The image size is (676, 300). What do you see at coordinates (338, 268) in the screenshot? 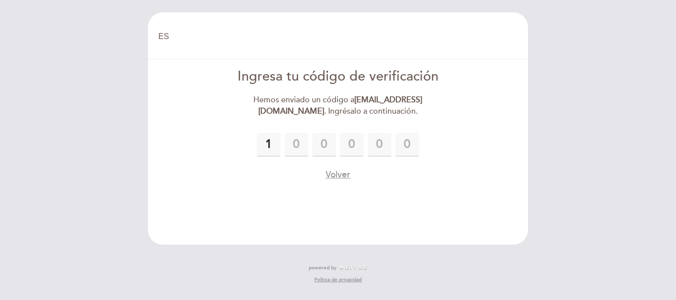
I see `a: powered by` at bounding box center [338, 268].